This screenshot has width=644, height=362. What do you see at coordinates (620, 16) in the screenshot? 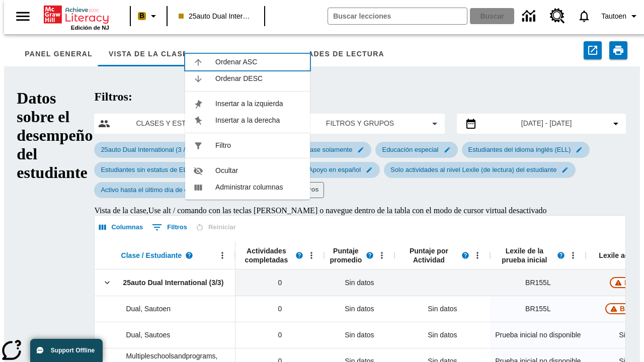
I see `button: Perfil/Configuración` at bounding box center [620, 16].